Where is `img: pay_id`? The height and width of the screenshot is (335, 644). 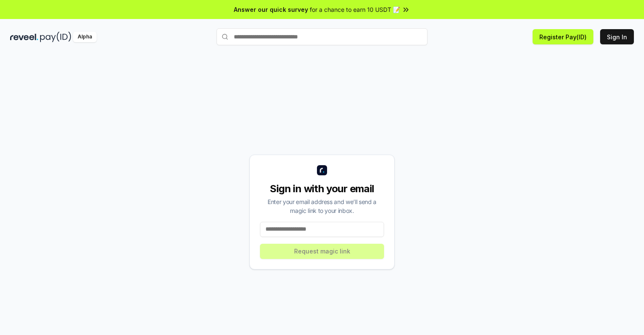
img: pay_id is located at coordinates (56, 37).